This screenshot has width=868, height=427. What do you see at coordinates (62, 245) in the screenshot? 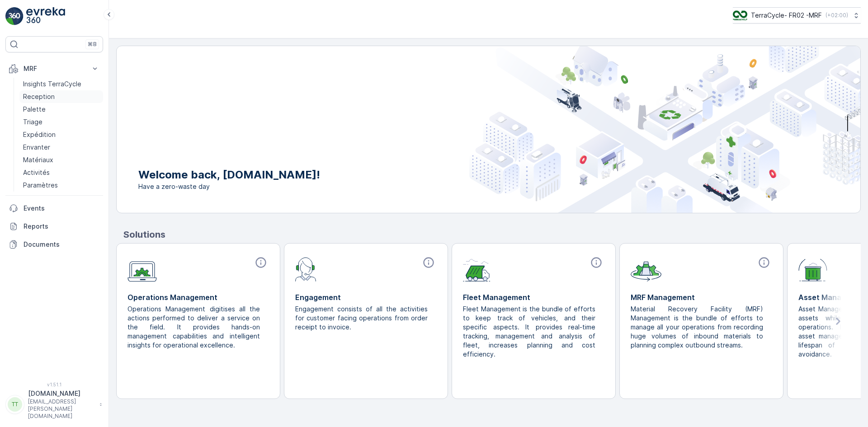
I see `p: Documents` at bounding box center [62, 245].